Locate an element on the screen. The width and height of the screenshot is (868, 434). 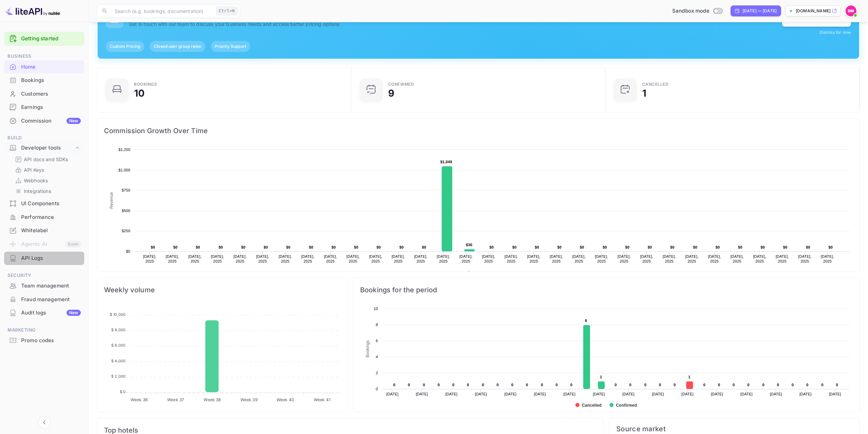
tspan: $ 6,000 is located at coordinates (118, 345).